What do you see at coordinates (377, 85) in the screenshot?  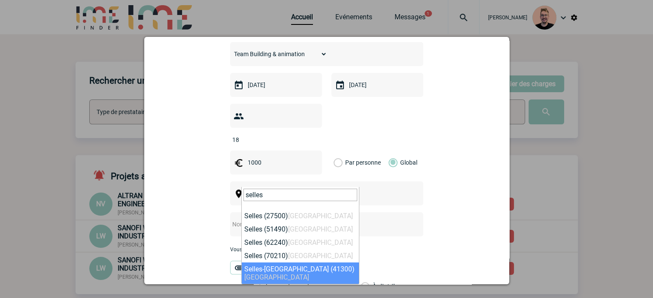 I see `input: Date de fin` at bounding box center [377, 85].